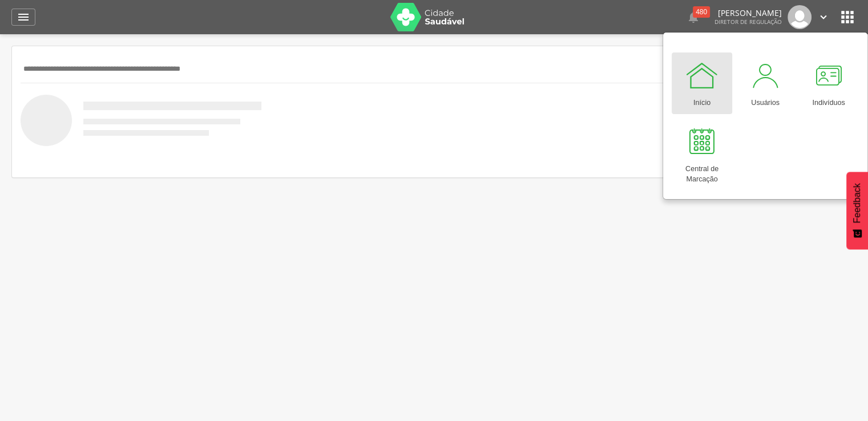 This screenshot has height=421, width=868. Describe the element at coordinates (858, 210) in the screenshot. I see `button: Feedback - Mostrar pesquisa` at that location.